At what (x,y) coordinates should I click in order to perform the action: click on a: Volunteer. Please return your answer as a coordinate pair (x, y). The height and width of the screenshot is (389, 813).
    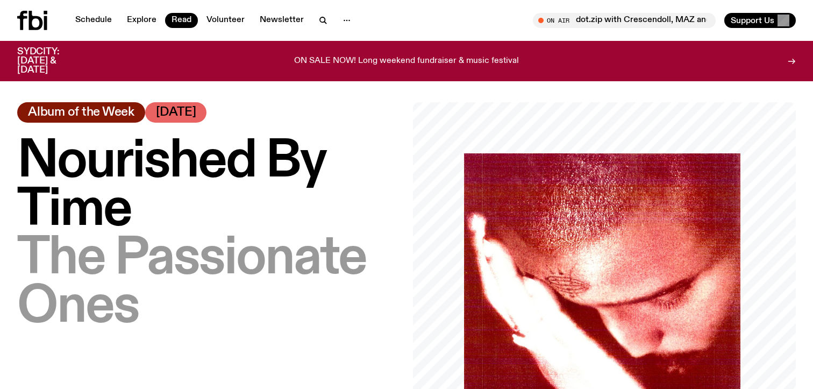
    Looking at the image, I should click on (225, 20).